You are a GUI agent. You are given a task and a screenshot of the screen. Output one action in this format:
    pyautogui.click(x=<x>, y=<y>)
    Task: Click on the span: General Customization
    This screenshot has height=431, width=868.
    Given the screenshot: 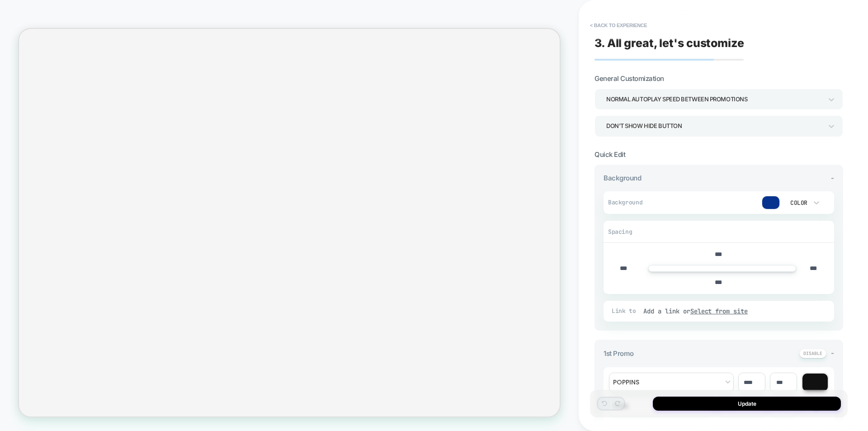 What is the action you would take?
    pyautogui.click(x=629, y=78)
    